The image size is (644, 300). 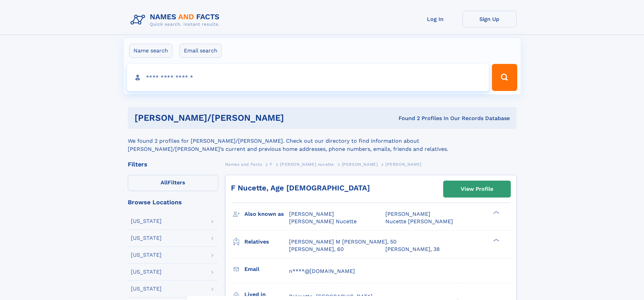 What do you see at coordinates (173, 202) in the screenshot?
I see `div: Browse Locations` at bounding box center [173, 202].